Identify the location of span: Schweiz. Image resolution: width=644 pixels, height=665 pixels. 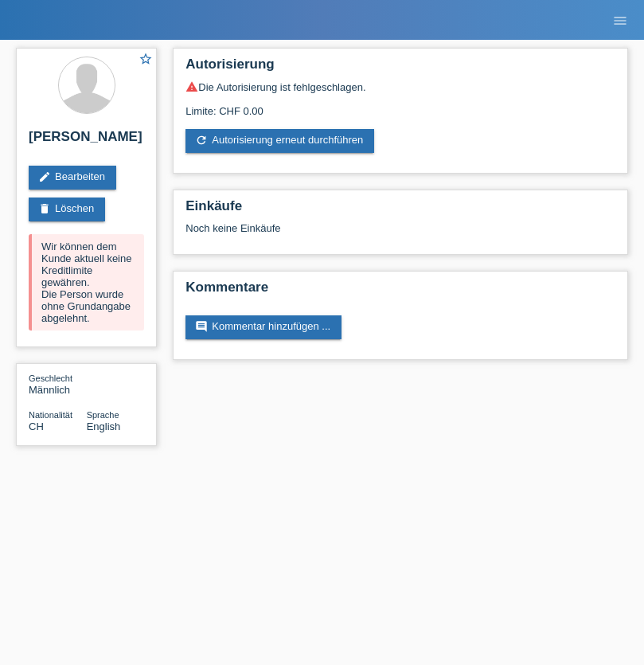
(36, 426).